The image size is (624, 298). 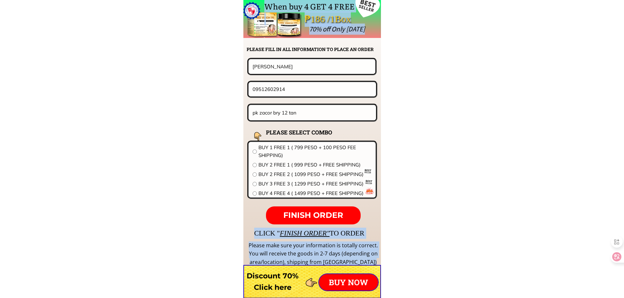 I want to click on div: Please make sure your information is totally correct. You will receive the goods in 2-7 days (dep..., so click(x=313, y=254).